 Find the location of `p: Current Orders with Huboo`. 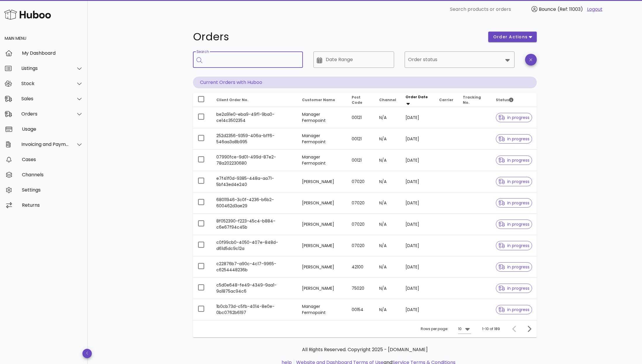

p: Current Orders with Huboo is located at coordinates (365, 82).